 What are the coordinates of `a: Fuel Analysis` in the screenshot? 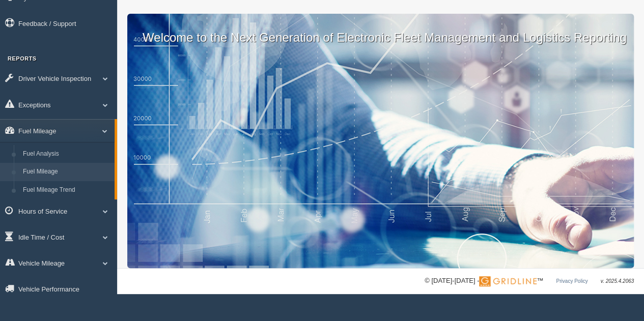 It's located at (66, 154).